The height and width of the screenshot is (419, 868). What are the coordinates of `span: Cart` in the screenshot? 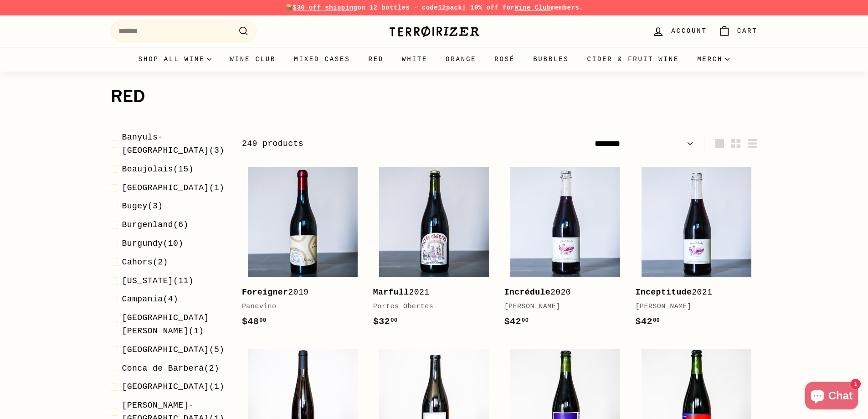 It's located at (748, 31).